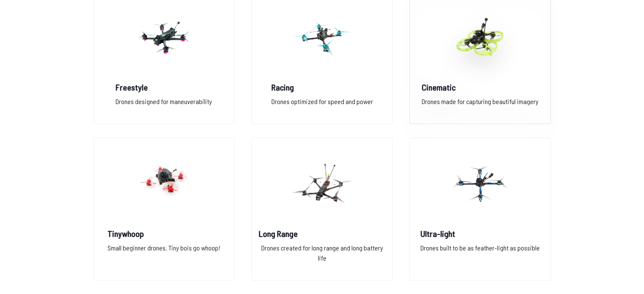 The image size is (644, 294). What do you see at coordinates (164, 256) in the screenshot?
I see `p: Small beginner drones. Tiny bois go whoop!` at bounding box center [164, 256].